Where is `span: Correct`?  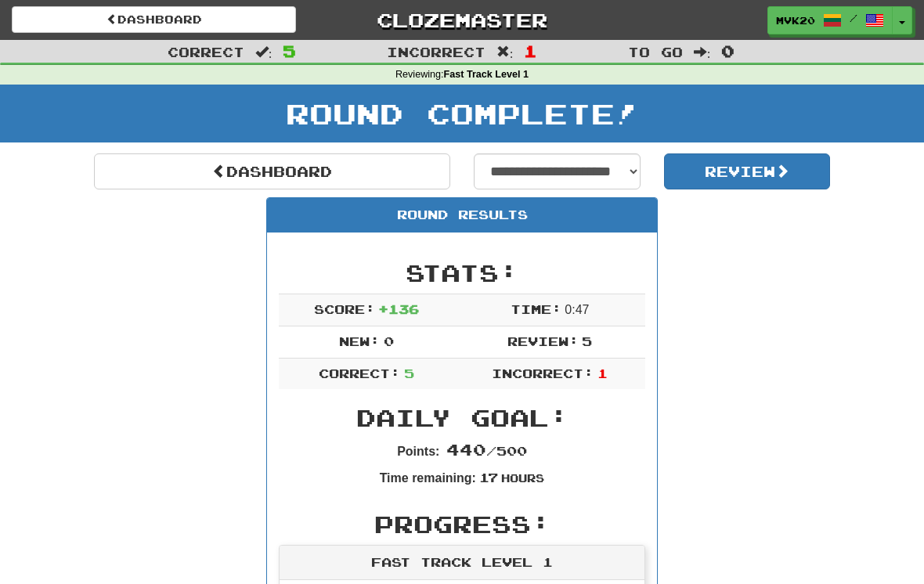 span: Correct is located at coordinates (206, 52).